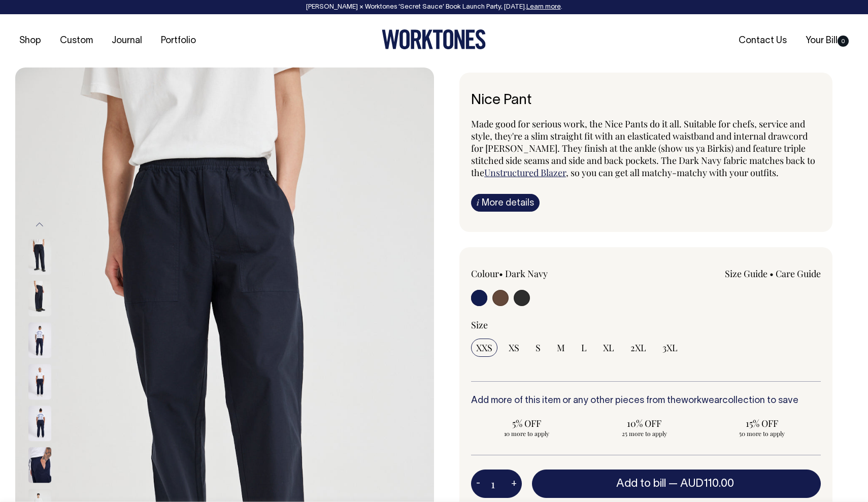  Describe the element at coordinates (646, 325) in the screenshot. I see `div: Size` at that location.